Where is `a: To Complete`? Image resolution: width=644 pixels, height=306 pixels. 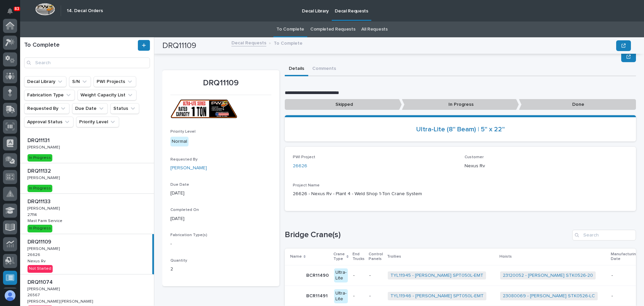 a: To Complete is located at coordinates (290, 29).